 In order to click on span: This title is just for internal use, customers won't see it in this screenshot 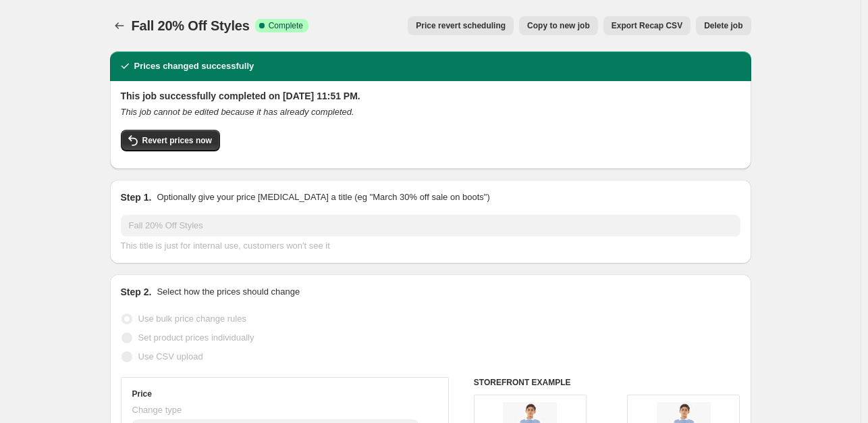, I will do `click(226, 245)`.